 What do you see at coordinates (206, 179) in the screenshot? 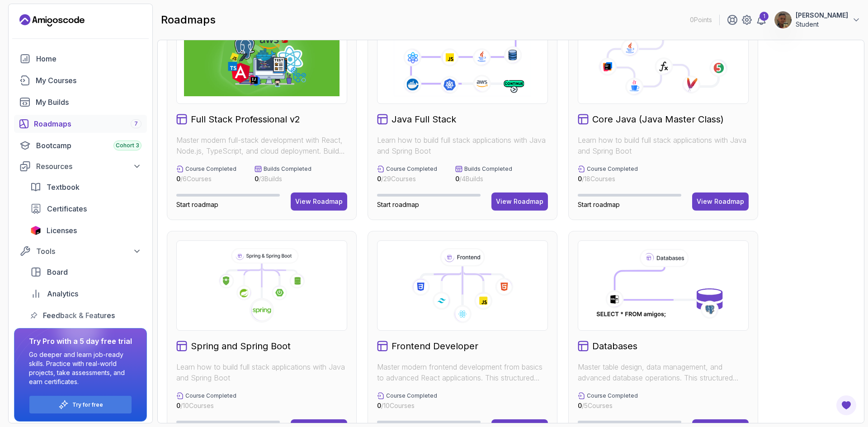
I see `p: / 6 Courses` at bounding box center [206, 179].